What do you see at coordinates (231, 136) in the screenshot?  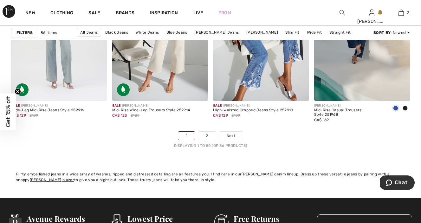 I see `a: Next` at bounding box center [231, 136].